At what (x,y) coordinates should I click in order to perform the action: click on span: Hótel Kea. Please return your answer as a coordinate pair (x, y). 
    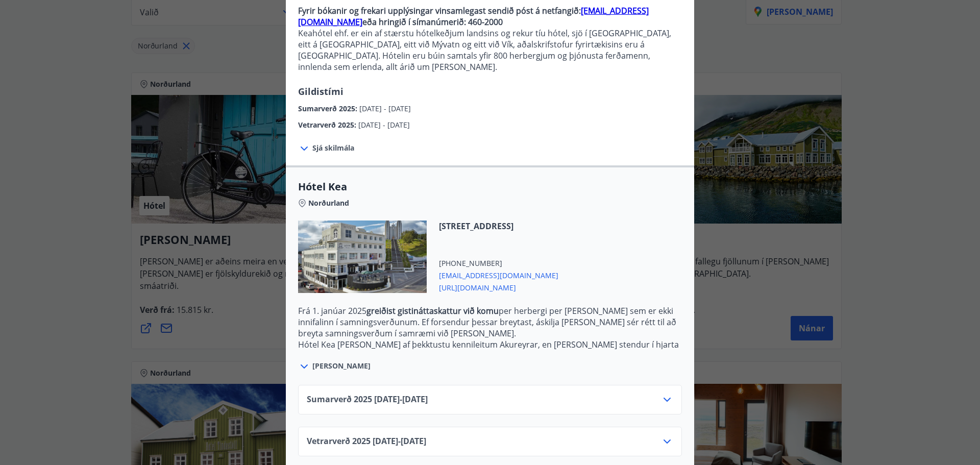
    Looking at the image, I should click on (490, 187).